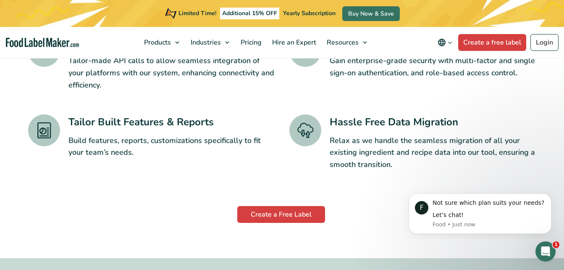  I want to click on h3: Hassle Free Data Migration, so click(433, 122).